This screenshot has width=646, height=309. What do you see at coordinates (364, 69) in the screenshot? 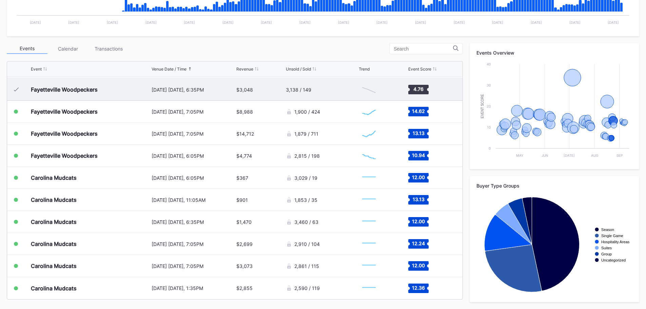
I see `div: Trend` at bounding box center [364, 69].